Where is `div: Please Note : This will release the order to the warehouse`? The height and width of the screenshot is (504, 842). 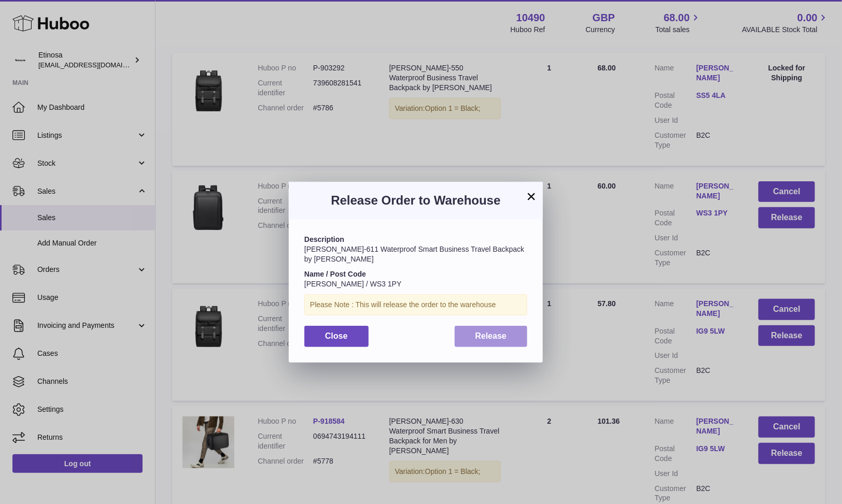
div: Please Note : This will release the order to the warehouse is located at coordinates (416, 304).